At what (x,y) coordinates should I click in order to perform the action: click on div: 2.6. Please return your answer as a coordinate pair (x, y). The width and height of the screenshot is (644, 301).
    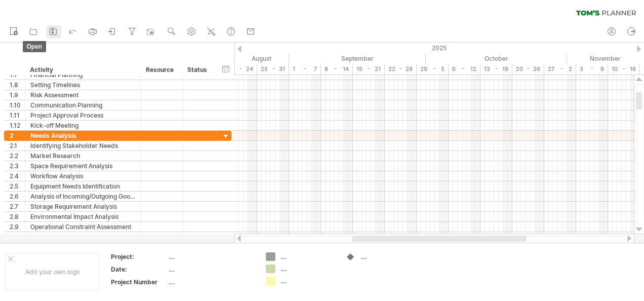
    Looking at the image, I should click on (17, 196).